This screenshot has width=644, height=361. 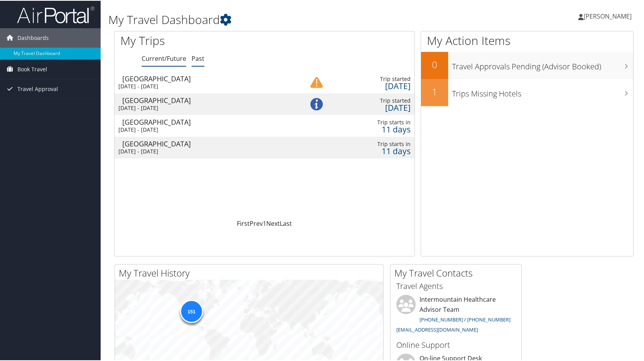 I want to click on h2: My Travel History, so click(x=250, y=272).